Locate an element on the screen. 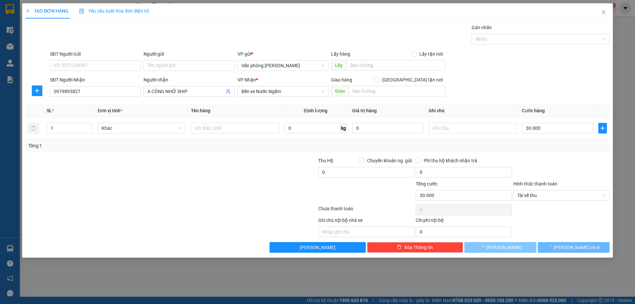 The width and height of the screenshot is (635, 304). span: delete is located at coordinates (399, 247).